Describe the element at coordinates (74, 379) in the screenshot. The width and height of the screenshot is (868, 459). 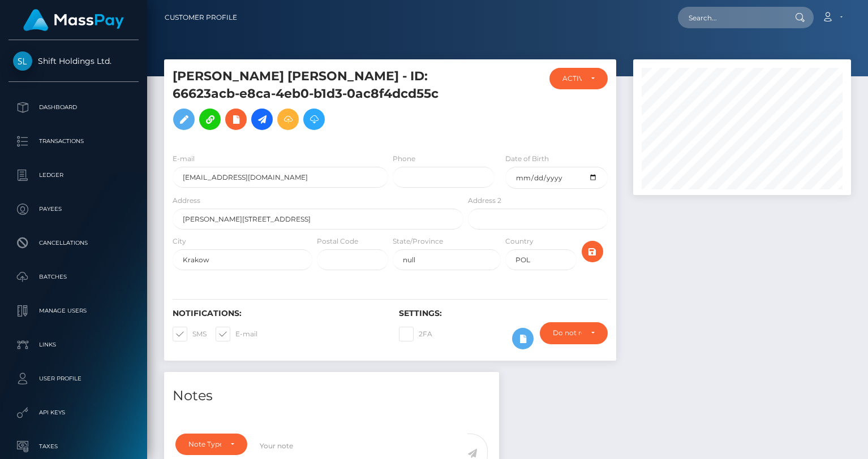
I see `p: User Profile` at that location.